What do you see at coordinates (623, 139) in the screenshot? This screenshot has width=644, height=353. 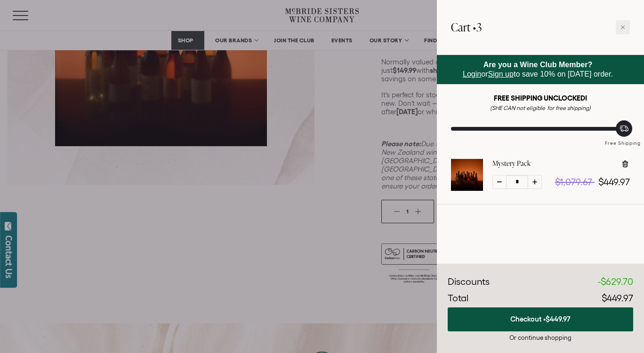 I see `div: Free Shipping` at bounding box center [623, 139].